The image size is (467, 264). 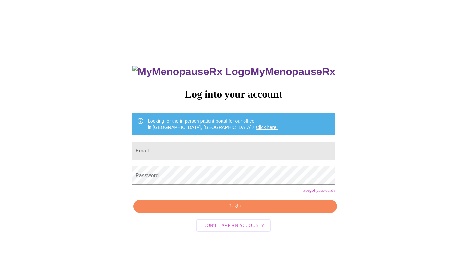 I want to click on h3: Log into your account, so click(x=234, y=94).